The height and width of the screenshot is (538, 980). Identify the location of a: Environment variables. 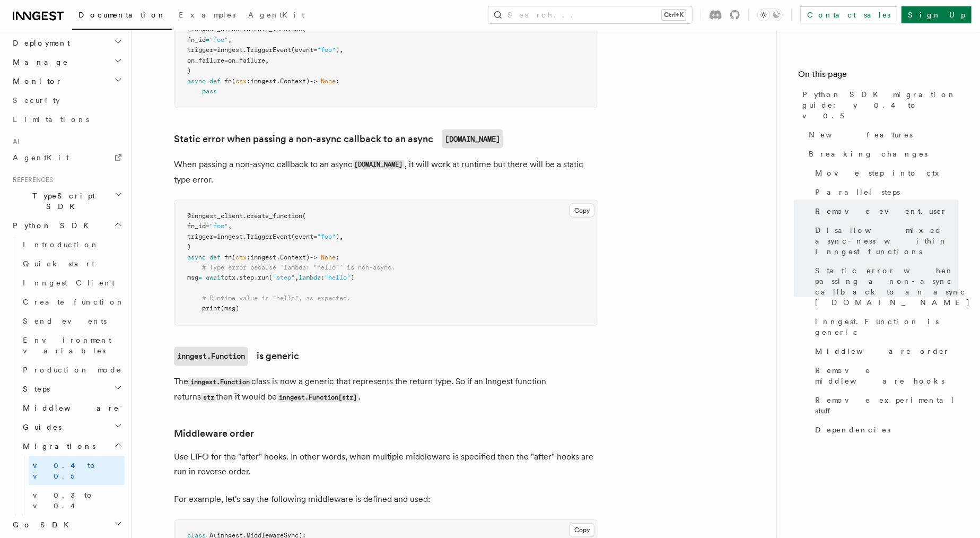
(71, 345).